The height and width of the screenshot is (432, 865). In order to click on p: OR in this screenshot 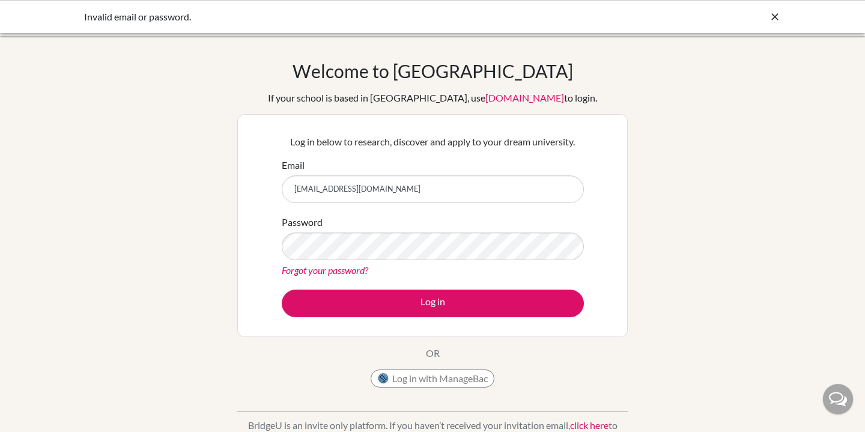, I will do `click(433, 353)`.